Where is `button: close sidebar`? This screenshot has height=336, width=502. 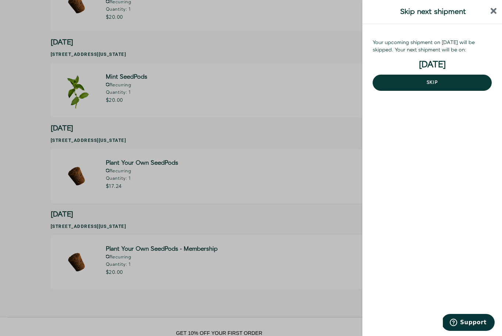
button: close sidebar is located at coordinates (494, 12).